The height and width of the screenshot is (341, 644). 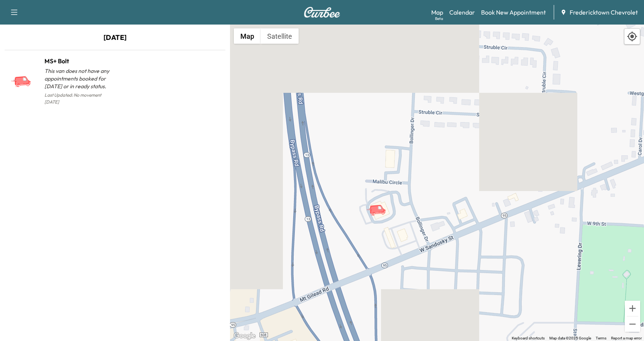 What do you see at coordinates (80, 61) in the screenshot?
I see `h1: MS+ Bolt` at bounding box center [80, 61].